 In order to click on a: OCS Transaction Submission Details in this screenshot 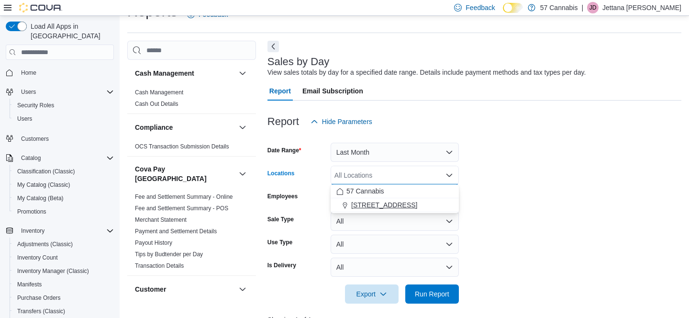, I will do `click(182, 146)`.